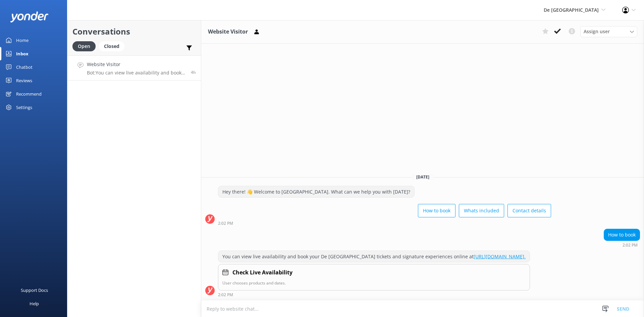  Describe the element at coordinates (597, 31) in the screenshot. I see `span: Assign user` at that location.